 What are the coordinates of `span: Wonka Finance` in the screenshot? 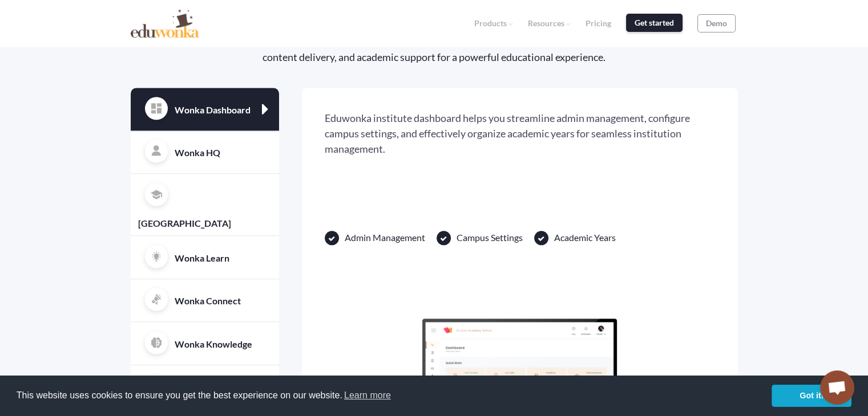 It's located at (218, 388).